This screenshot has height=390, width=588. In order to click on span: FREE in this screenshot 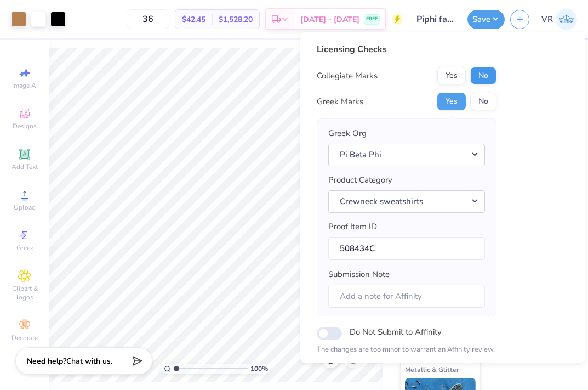, I will do `click(372, 19)`.